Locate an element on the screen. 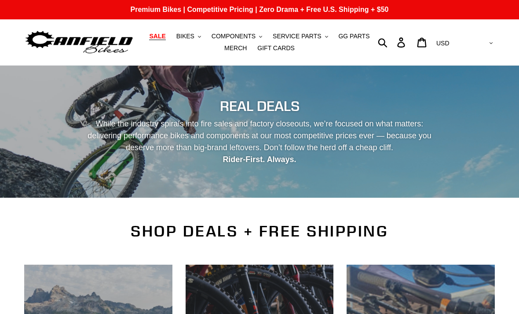 This screenshot has height=314, width=519. h2: SHOP DEALS + FREE SHIPPING is located at coordinates (260, 231).